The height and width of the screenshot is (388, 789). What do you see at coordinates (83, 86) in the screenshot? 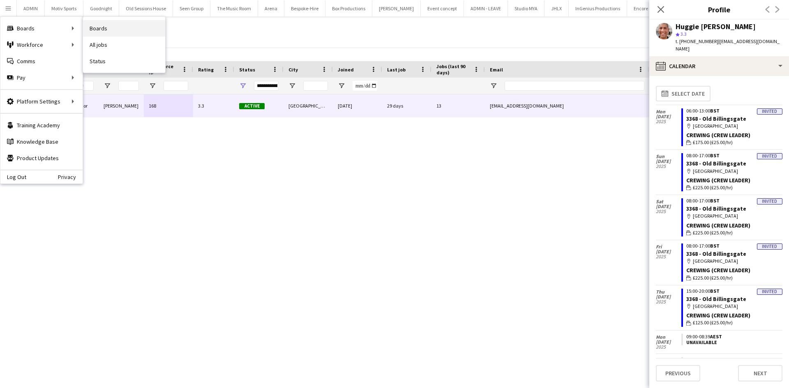
I see `input: First Name Filter Input` at bounding box center [83, 86].